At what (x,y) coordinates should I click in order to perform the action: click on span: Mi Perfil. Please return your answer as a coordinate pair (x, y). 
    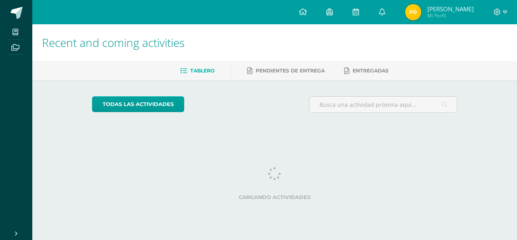
    Looking at the image, I should click on (450, 15).